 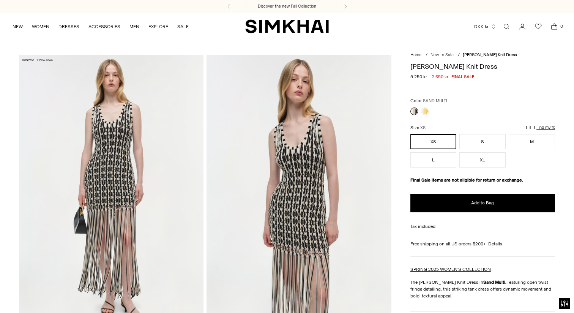 I want to click on a: SPRING 2025 WOMEN'S COLLECTION, so click(x=451, y=269).